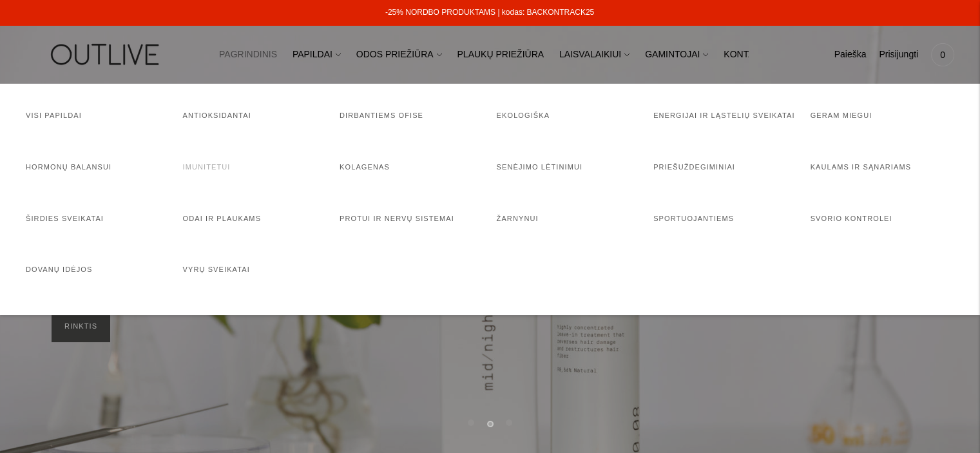 Image resolution: width=980 pixels, height=453 pixels. I want to click on a: LAISVALAIKIUI, so click(594, 55).